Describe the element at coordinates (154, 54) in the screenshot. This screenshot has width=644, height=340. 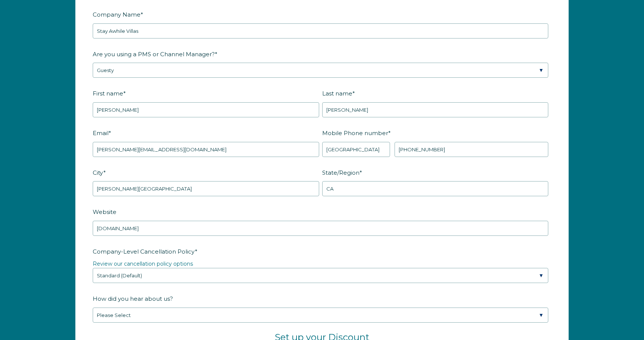
I see `span: Are you using a PMS or Channel Manager?` at that location.